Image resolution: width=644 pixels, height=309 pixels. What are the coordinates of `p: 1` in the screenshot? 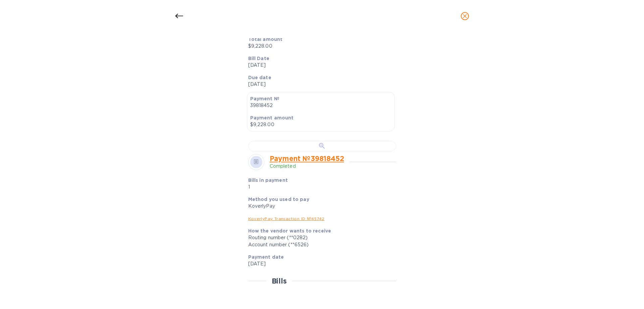 It's located at (296, 187).